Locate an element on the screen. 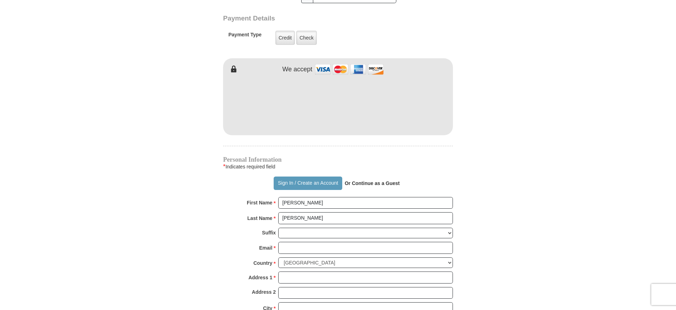 This screenshot has width=676, height=310. h4: Personal Information is located at coordinates (338, 160).